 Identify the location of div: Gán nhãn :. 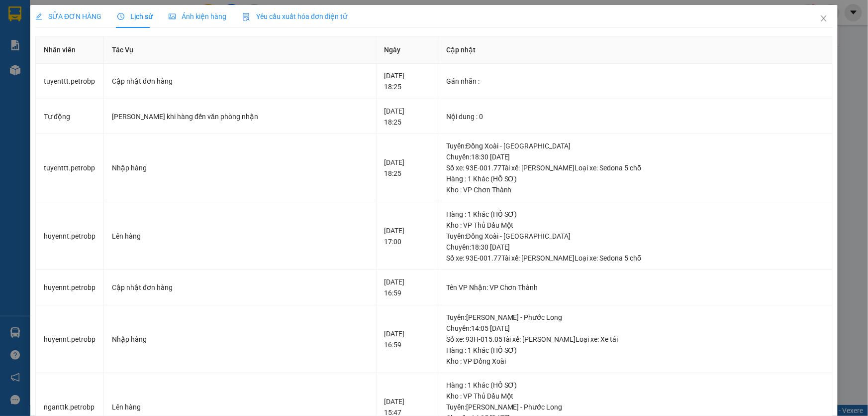
(636, 81).